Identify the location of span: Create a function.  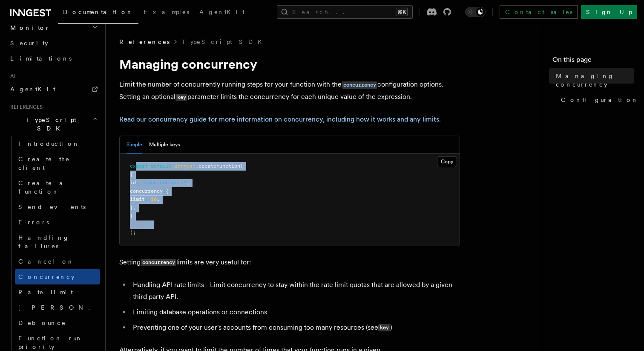
(43, 187).